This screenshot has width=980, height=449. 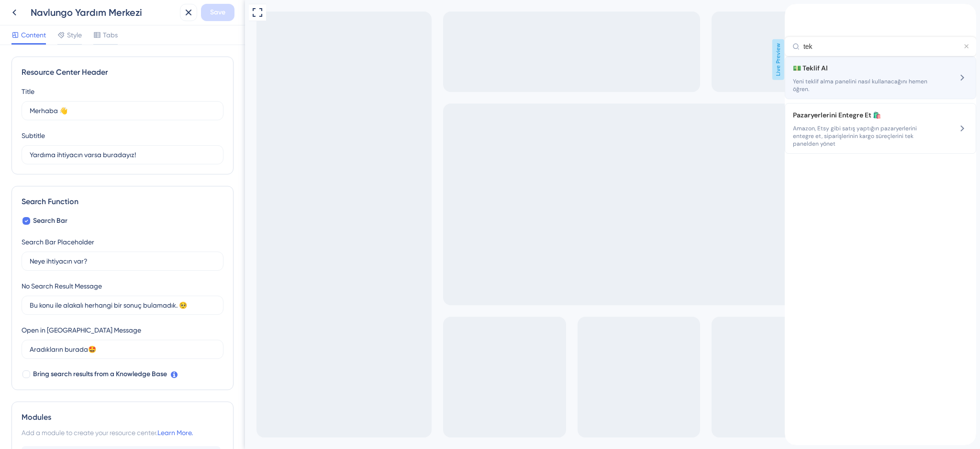 What do you see at coordinates (78, 132) in the screenshot?
I see `span: Amazon, Etsy gibi satış yaptığın pazaryerlerini entegre et, siparişlerinin kargo süreçlerini tek ...` at bounding box center [78, 132].